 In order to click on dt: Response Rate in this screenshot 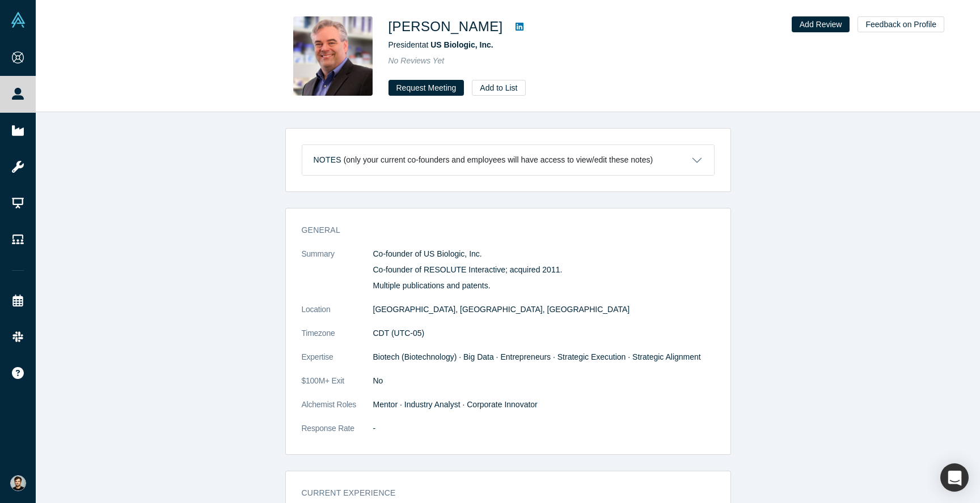, I will do `click(338, 435)`.